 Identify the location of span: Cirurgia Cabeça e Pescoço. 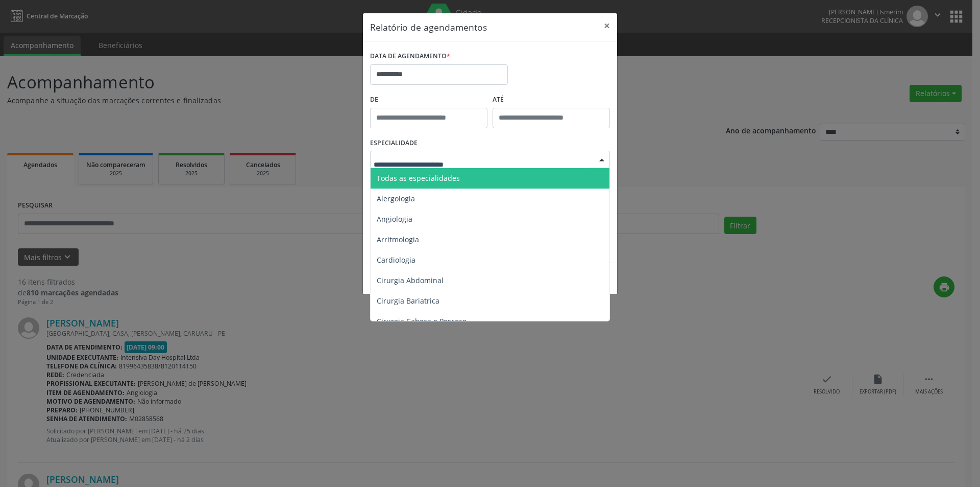
(422, 320).